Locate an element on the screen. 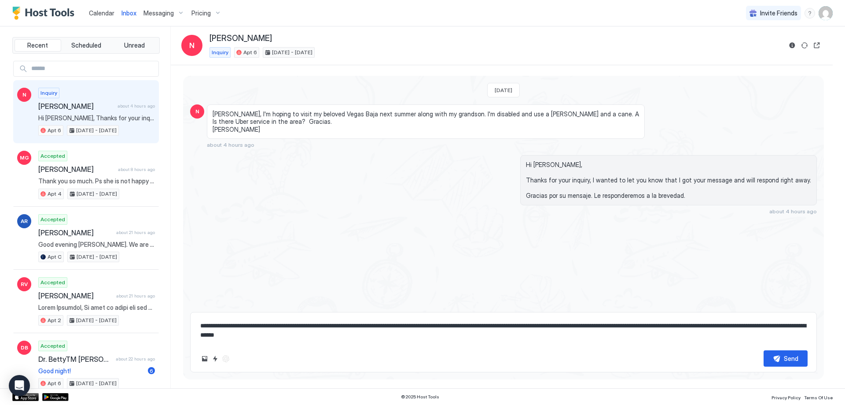 This screenshot has width=845, height=405. span: Apt 2 is located at coordinates (54, 320).